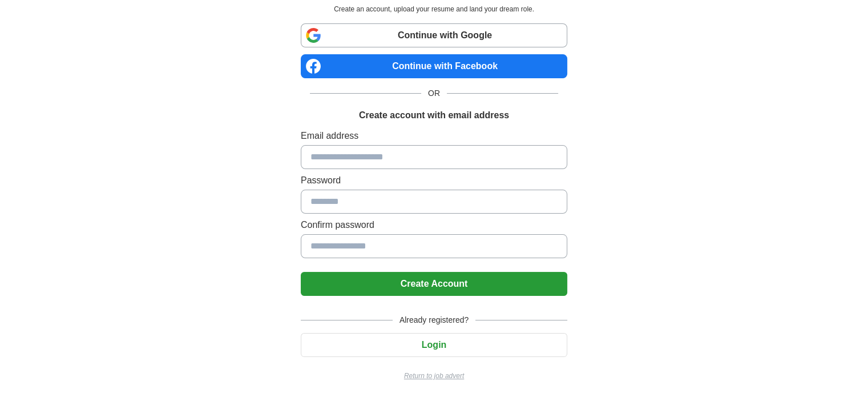 Image resolution: width=868 pixels, height=397 pixels. I want to click on label: Password, so click(434, 181).